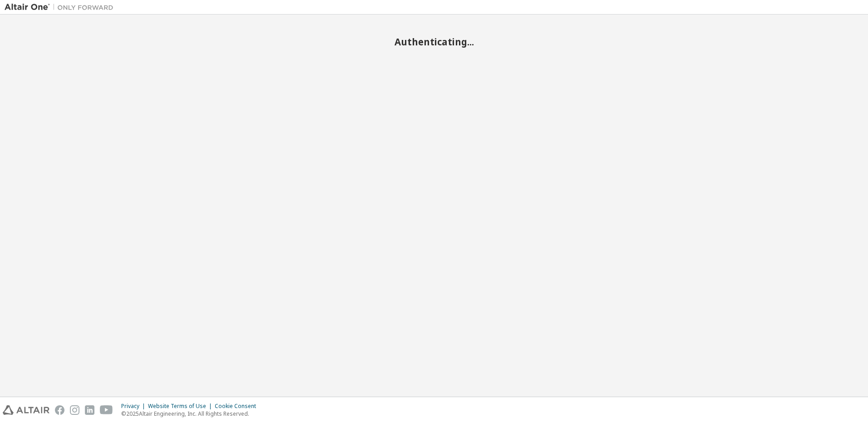 The height and width of the screenshot is (423, 868). I want to click on img: facebook.svg, so click(60, 410).